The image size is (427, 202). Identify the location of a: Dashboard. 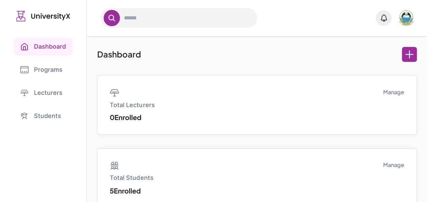
(43, 47).